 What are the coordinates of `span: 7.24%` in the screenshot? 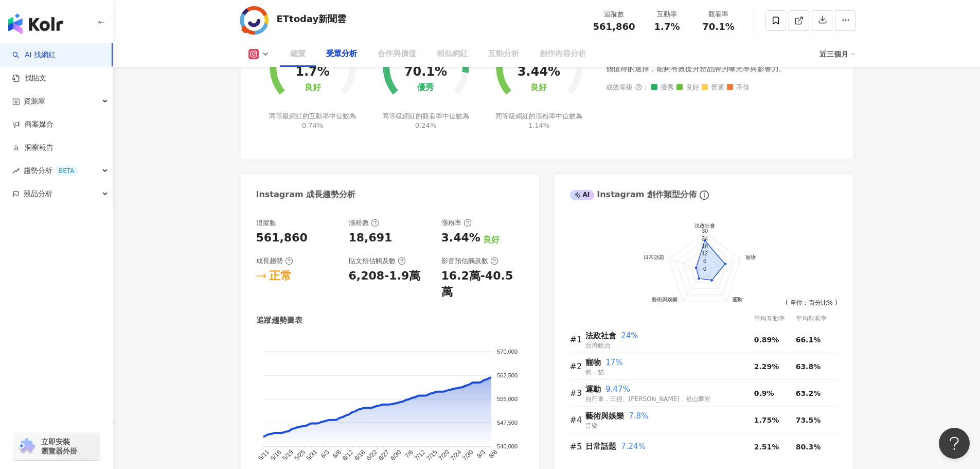 It's located at (633, 446).